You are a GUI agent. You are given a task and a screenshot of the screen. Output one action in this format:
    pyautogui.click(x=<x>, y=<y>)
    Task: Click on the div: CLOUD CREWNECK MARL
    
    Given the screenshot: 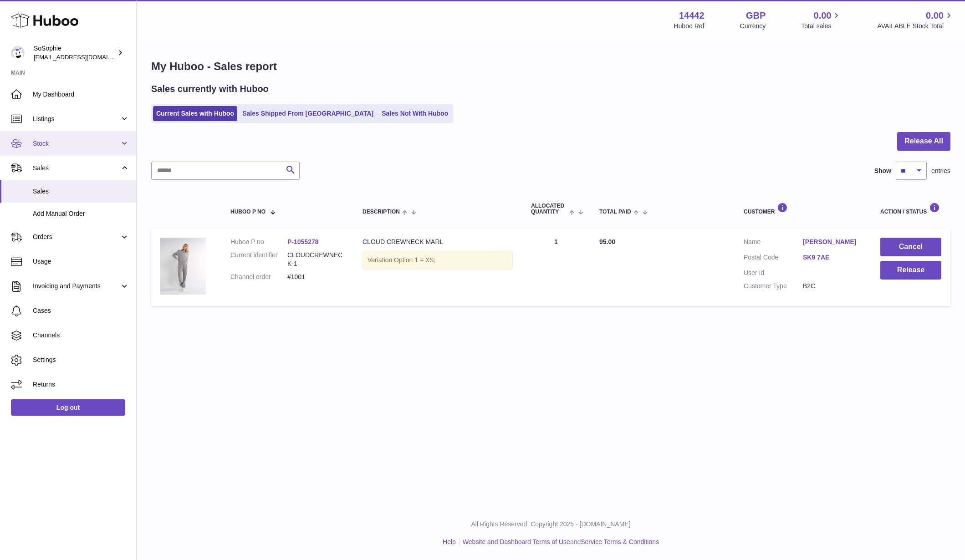 What is the action you would take?
    pyautogui.click(x=437, y=242)
    